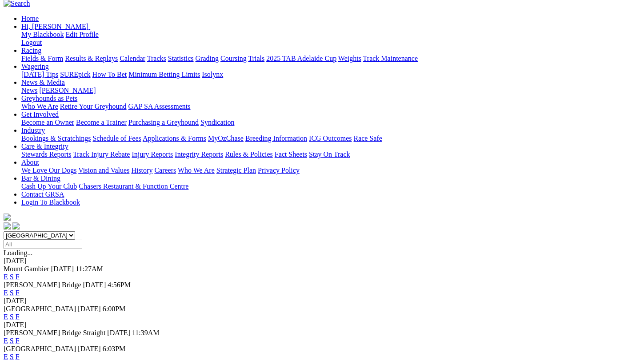 This screenshot has width=640, height=364. What do you see at coordinates (117, 138) in the screenshot?
I see `a: Schedule of Fees` at bounding box center [117, 138].